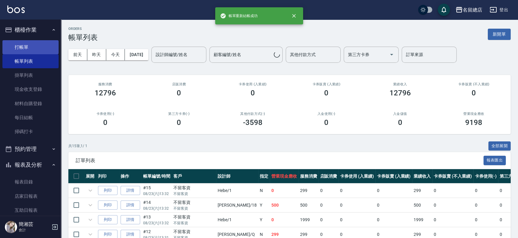  Describe the element at coordinates (156, 194) in the screenshot. I see `p: 08/23 (六) 13:32` at that location.